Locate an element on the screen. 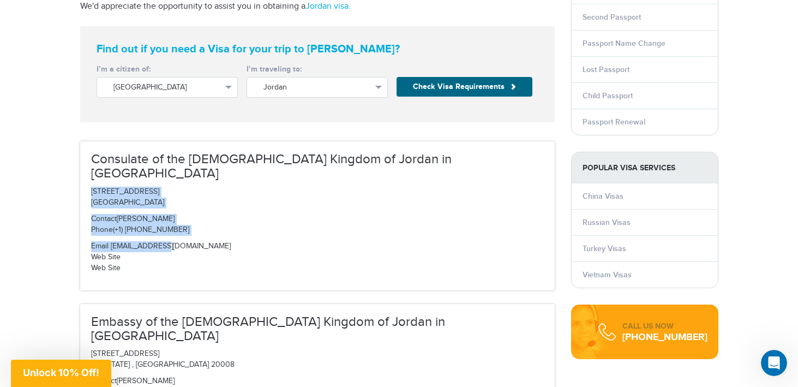  label: I’m traveling to: is located at coordinates (317, 69).